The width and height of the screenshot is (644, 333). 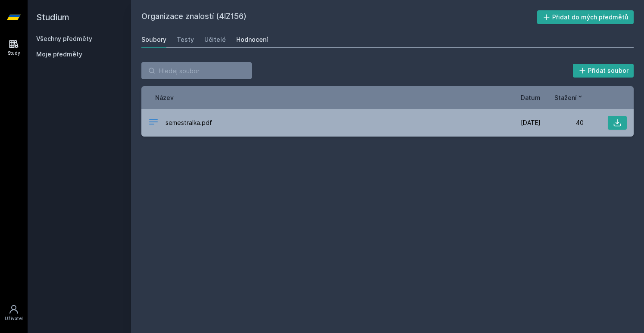 What do you see at coordinates (339, 17) in the screenshot?
I see `h2: Organizace znalostí (4IZ156)` at bounding box center [339, 17].